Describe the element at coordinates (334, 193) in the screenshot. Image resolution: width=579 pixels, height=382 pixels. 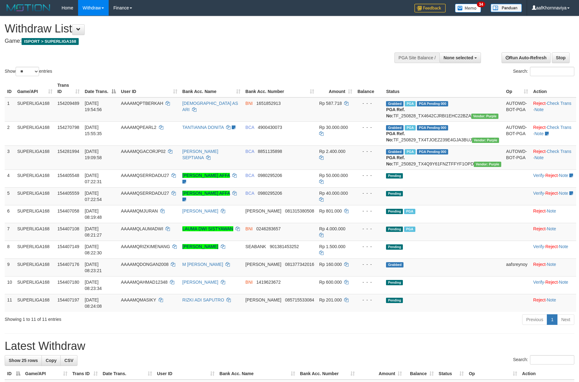
I see `span: Rp 40.000.000` at that location.